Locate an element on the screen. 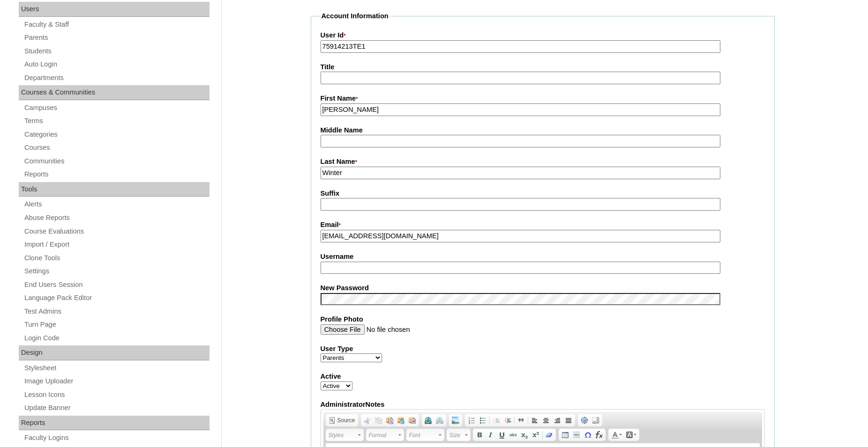 This screenshot has height=447, width=868. label: Title is located at coordinates (543, 67).